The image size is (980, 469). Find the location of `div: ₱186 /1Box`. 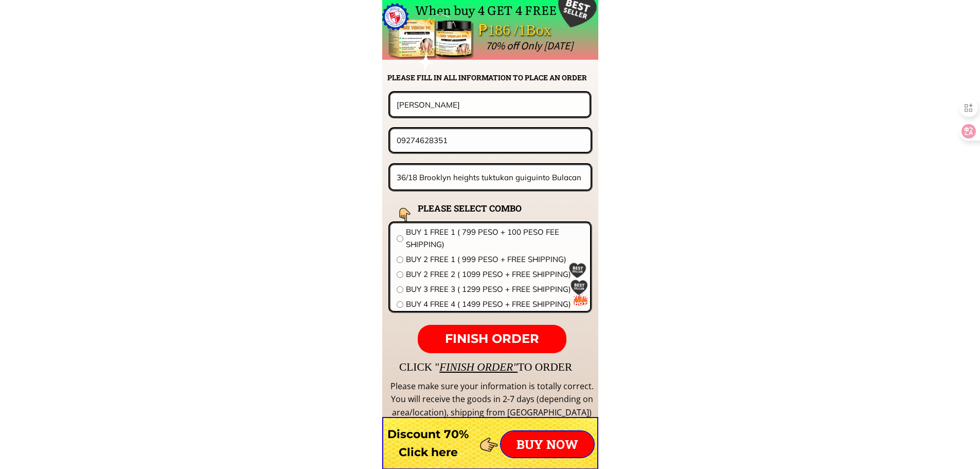

div: ₱186 /1Box is located at coordinates (529, 30).